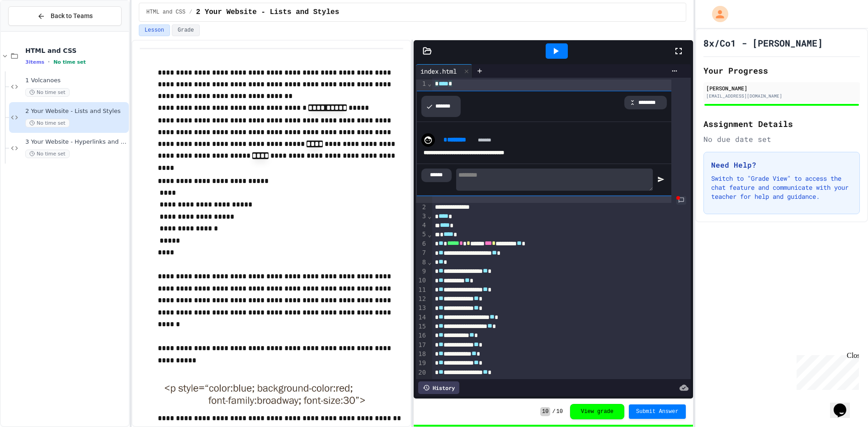  Describe the element at coordinates (154, 30) in the screenshot. I see `button: Lesson` at that location.